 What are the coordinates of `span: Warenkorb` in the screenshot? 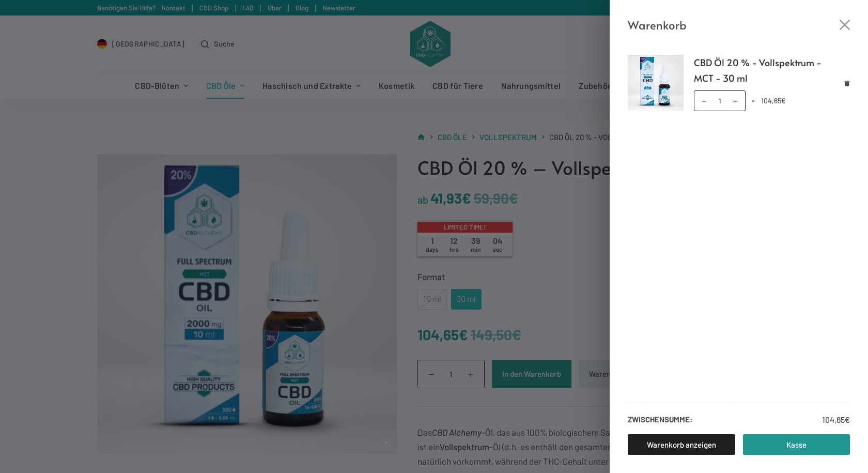 It's located at (657, 25).